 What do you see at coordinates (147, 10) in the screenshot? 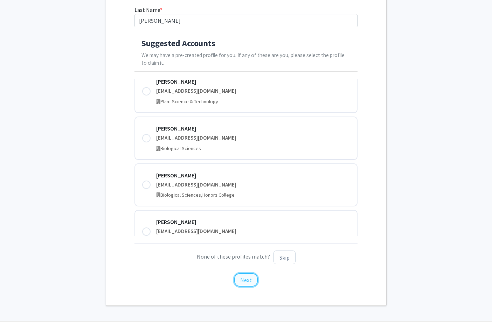
I see `span: Last Name` at bounding box center [147, 10].